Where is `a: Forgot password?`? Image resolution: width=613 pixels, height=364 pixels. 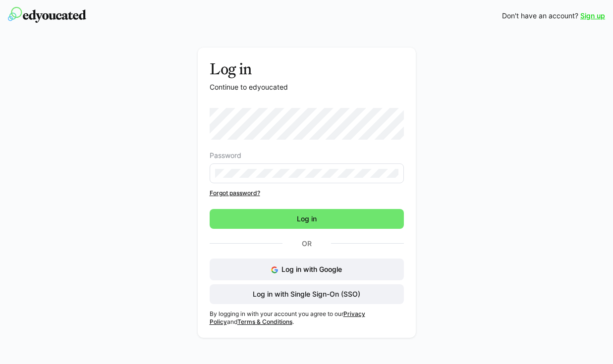
a: Forgot password? is located at coordinates (306, 193).